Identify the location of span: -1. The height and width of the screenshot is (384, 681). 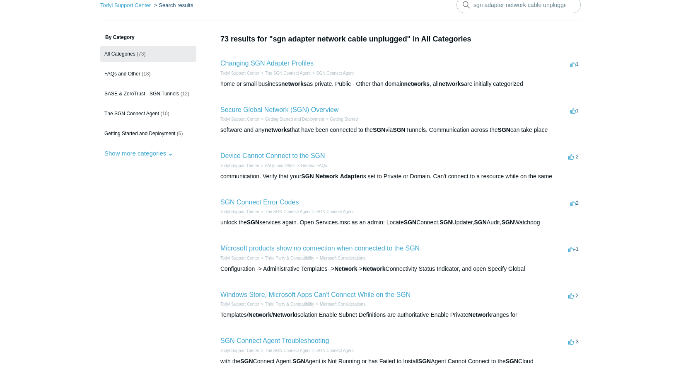
(573, 248).